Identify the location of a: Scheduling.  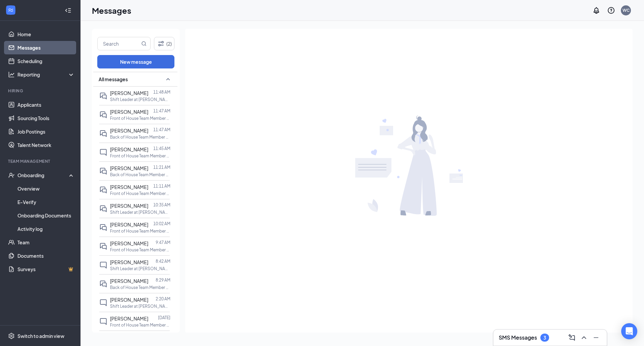
(46, 61).